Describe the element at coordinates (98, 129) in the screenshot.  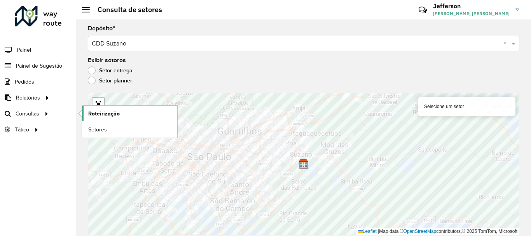
I see `span: Setores` at that location.